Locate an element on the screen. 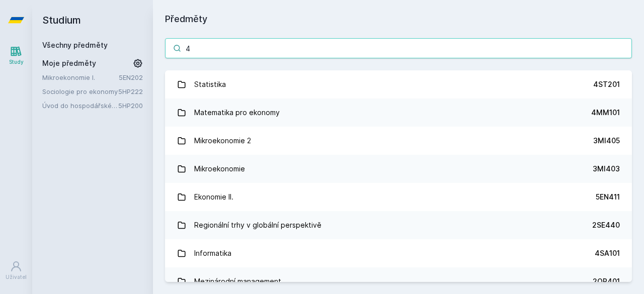 This screenshot has width=644, height=294. div: 2OP401 is located at coordinates (606, 281).